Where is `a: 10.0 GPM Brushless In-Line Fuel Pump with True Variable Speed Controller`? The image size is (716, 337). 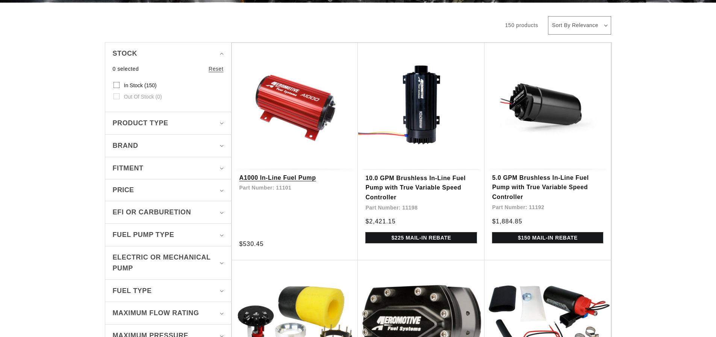
a: 10.0 GPM Brushless In-Line Fuel Pump with True Variable Speed Controller is located at coordinates (421, 188).